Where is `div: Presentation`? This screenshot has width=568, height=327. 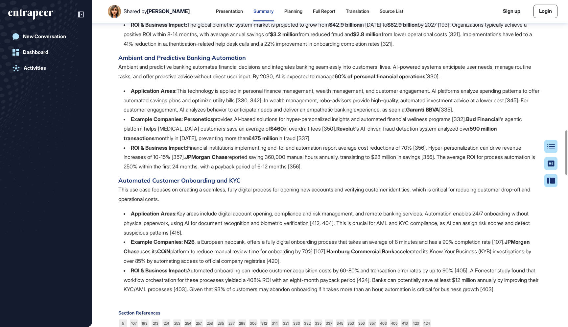
div: Presentation is located at coordinates (229, 11).